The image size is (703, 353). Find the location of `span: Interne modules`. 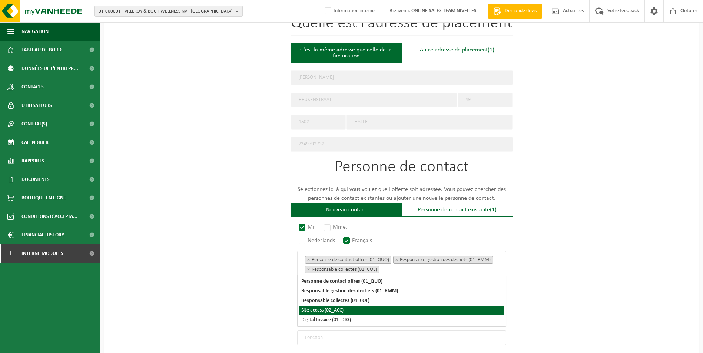

span: Interne modules is located at coordinates (42, 254).